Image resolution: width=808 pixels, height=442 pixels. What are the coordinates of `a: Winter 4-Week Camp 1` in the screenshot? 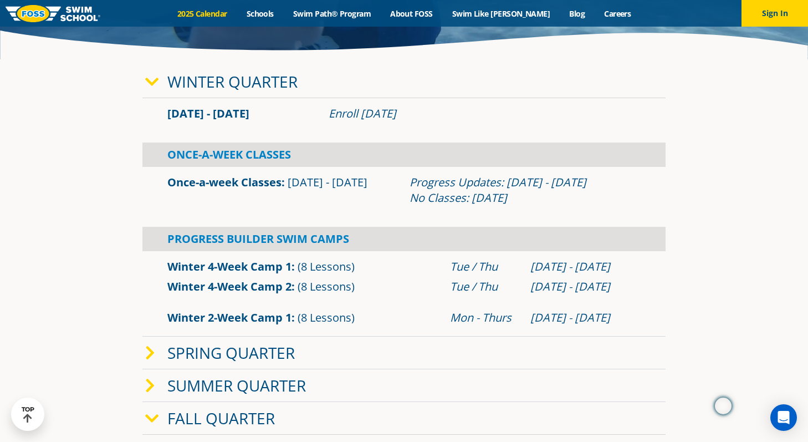 It's located at (230, 266).